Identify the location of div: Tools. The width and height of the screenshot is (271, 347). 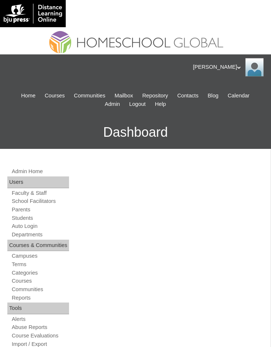
(38, 309).